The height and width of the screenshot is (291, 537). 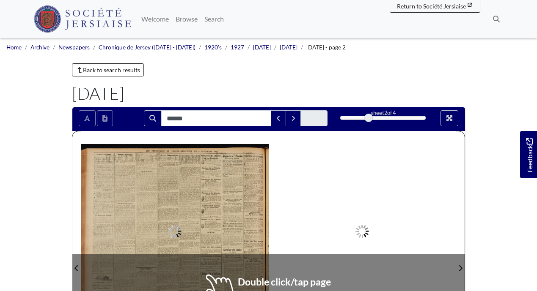 I want to click on button: Previous Match, so click(x=278, y=118).